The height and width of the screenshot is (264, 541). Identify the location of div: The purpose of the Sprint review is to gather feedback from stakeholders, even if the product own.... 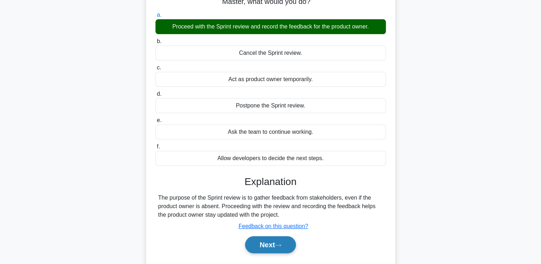
(271, 206).